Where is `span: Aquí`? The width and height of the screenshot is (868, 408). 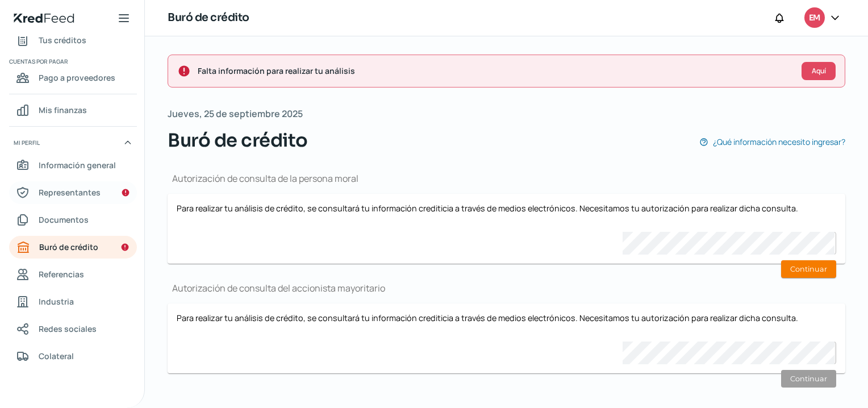 span: Aquí is located at coordinates (818, 71).